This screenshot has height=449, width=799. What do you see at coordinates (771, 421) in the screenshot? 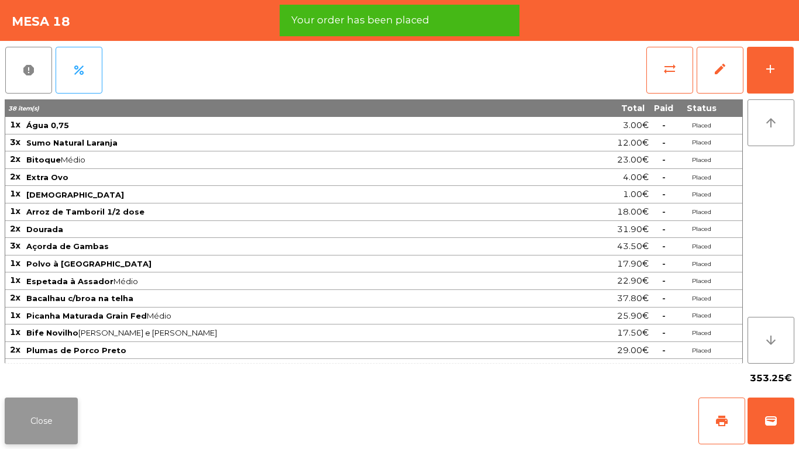
I see `span: wallet` at bounding box center [771, 421].